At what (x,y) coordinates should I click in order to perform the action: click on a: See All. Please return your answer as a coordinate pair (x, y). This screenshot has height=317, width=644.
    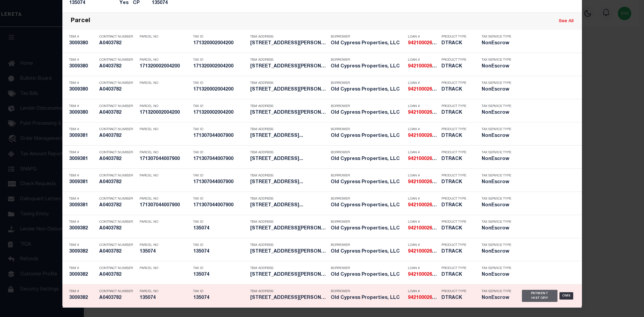
    Looking at the image, I should click on (566, 21).